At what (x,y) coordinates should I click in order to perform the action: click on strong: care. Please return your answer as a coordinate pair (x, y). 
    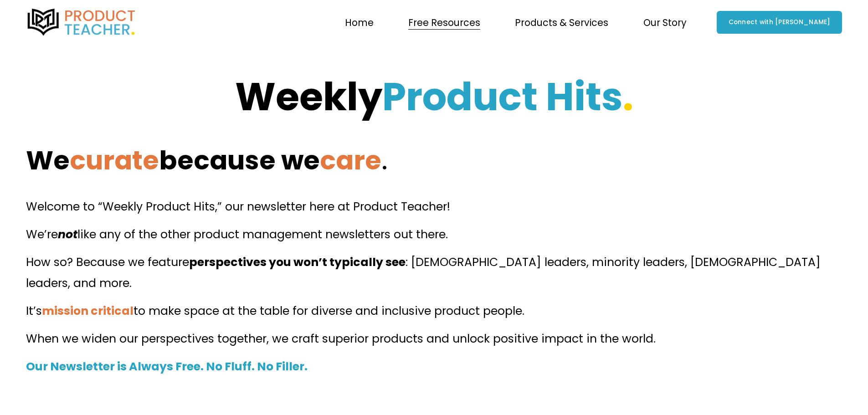
    Looking at the image, I should click on (351, 160).